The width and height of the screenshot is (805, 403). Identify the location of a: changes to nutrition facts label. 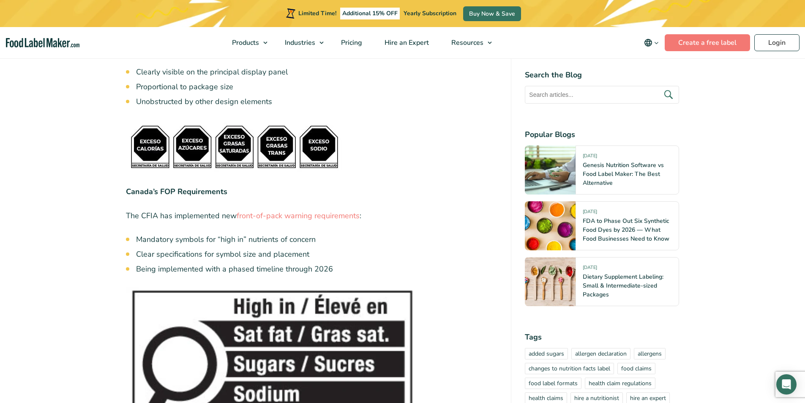
(569, 368).